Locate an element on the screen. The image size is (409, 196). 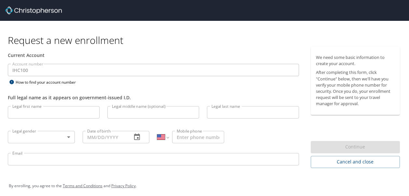
span: Cancel and close is located at coordinates (355, 162).